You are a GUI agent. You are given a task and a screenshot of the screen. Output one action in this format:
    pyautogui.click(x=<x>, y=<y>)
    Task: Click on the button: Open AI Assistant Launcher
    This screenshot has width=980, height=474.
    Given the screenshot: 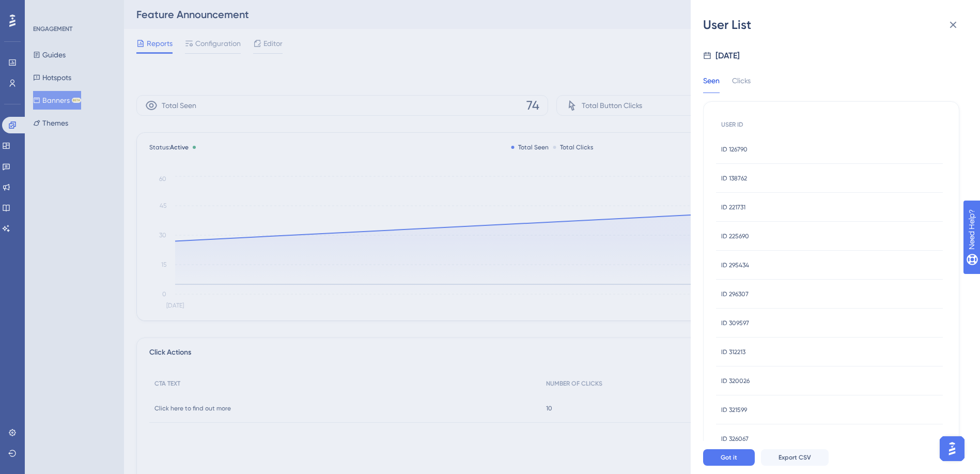 What is the action you would take?
    pyautogui.click(x=15, y=15)
    